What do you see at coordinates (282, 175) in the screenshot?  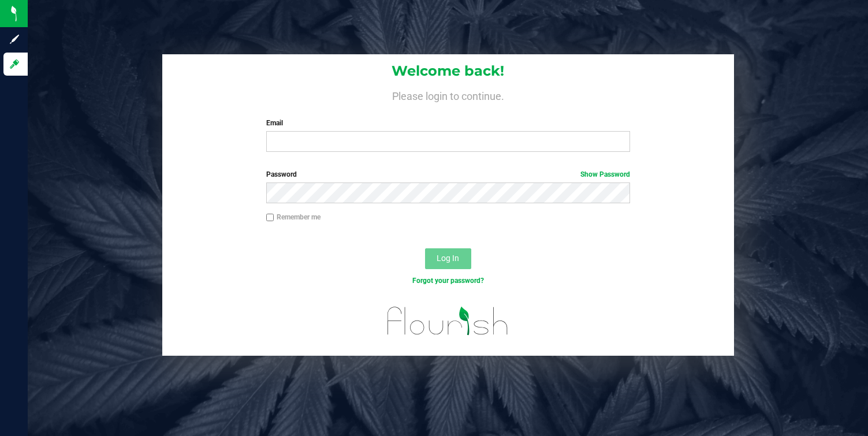 I see `span: Password` at bounding box center [282, 175].